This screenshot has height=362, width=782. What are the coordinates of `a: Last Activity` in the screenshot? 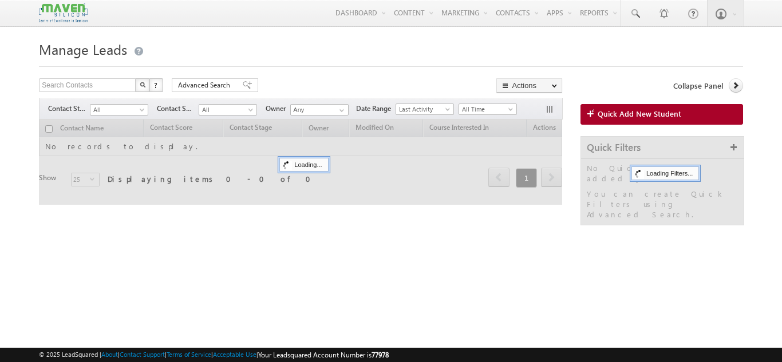 It's located at (425, 109).